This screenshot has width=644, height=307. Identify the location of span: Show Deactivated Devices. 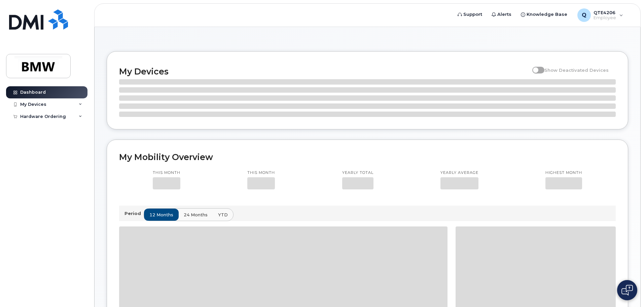
(577, 70).